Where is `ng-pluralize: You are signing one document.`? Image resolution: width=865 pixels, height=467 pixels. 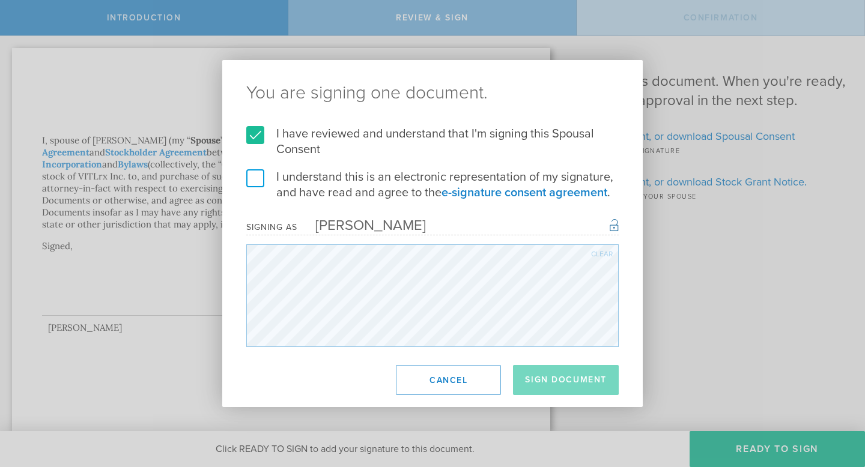 ng-pluralize: You are signing one document. is located at coordinates (432, 93).